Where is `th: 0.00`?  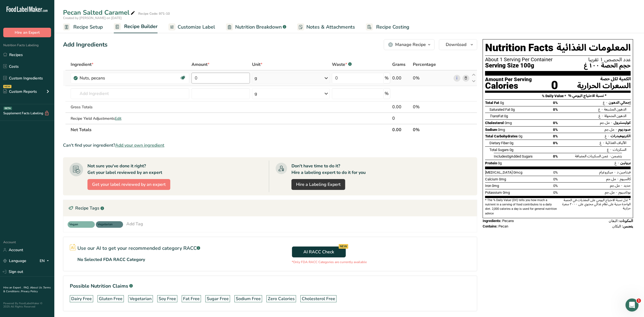
th: 0.00 is located at coordinates (401, 129).